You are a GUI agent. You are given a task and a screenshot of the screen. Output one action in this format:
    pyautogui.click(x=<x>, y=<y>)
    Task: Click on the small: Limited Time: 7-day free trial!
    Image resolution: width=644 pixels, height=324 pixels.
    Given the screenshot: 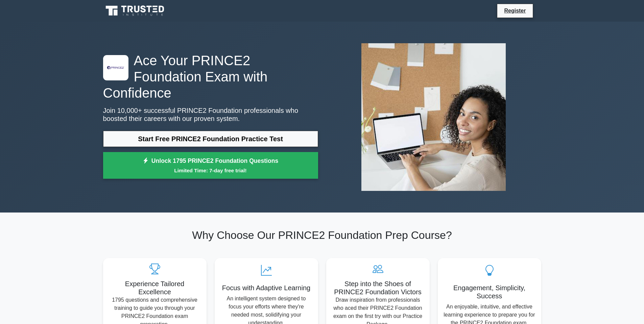 What is the action you would take?
    pyautogui.click(x=211, y=170)
    